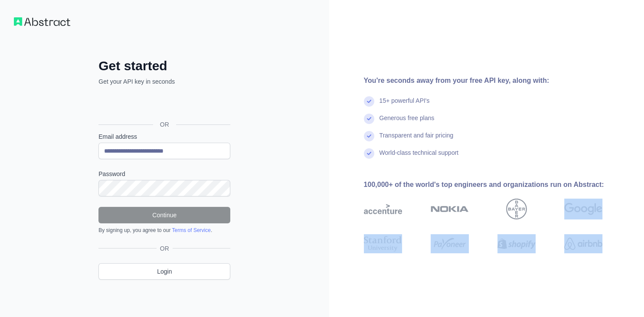 Image resolution: width=644 pixels, height=317 pixels. Describe the element at coordinates (164, 174) in the screenshot. I see `label: Password` at that location.